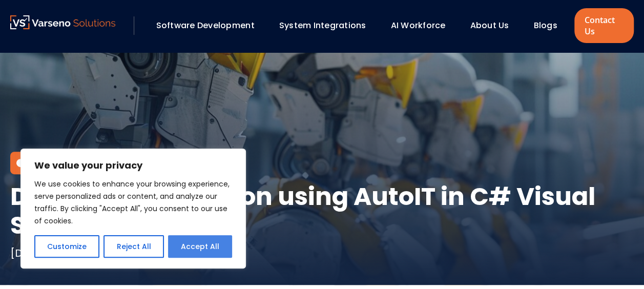 This screenshot has width=644, height=289. Describe the element at coordinates (494, 25) in the screenshot. I see `div: About Us` at that location.